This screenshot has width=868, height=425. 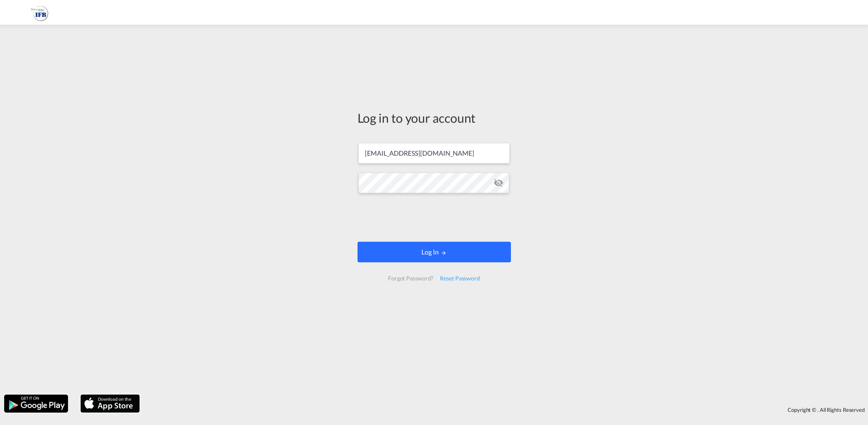 What do you see at coordinates (410, 279) in the screenshot?
I see `div: Forgot Password?` at bounding box center [410, 279].